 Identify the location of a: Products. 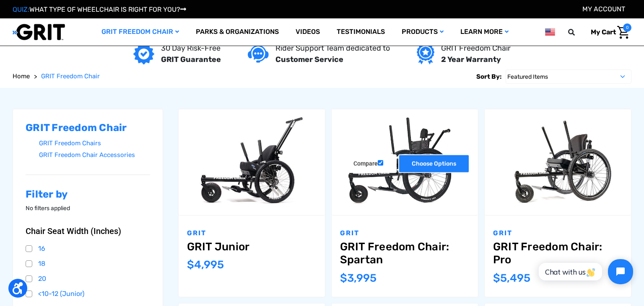
(422, 32).